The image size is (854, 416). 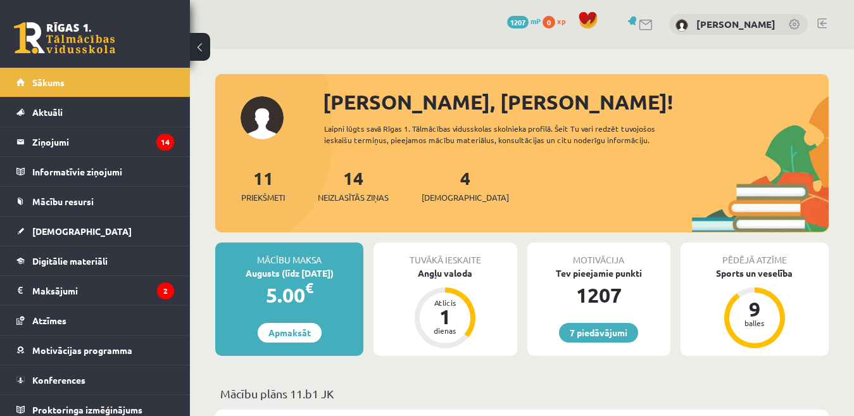 I want to click on a: Sports un veselība 9 balles, so click(x=754, y=308).